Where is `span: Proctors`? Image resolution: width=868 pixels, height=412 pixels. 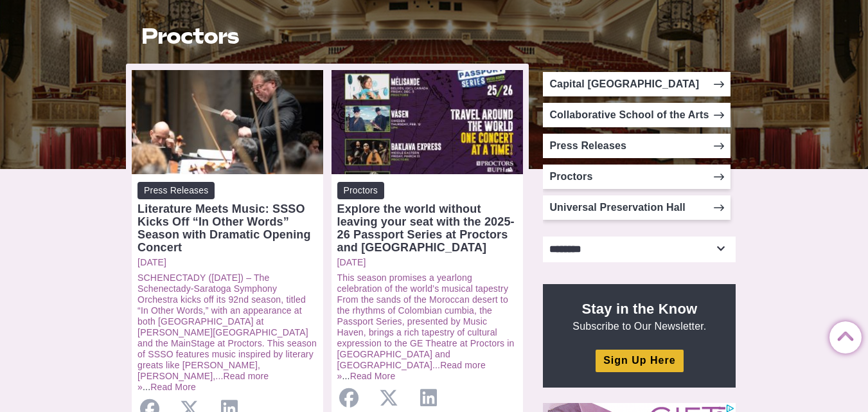
span: Proctors is located at coordinates (361, 191).